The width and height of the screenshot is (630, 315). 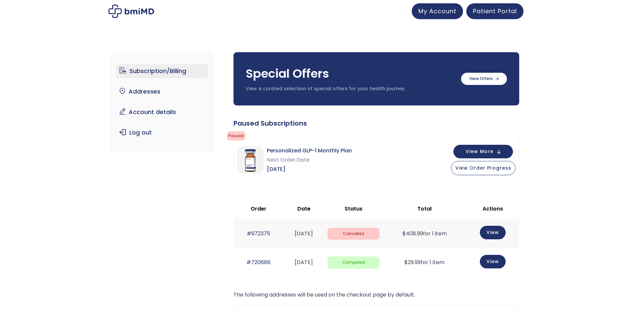 I want to click on span: Total, so click(x=424, y=209).